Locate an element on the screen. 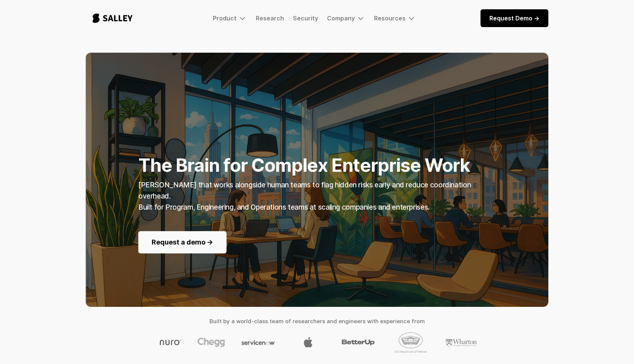 The height and width of the screenshot is (364, 634). a: Security is located at coordinates (305, 18).